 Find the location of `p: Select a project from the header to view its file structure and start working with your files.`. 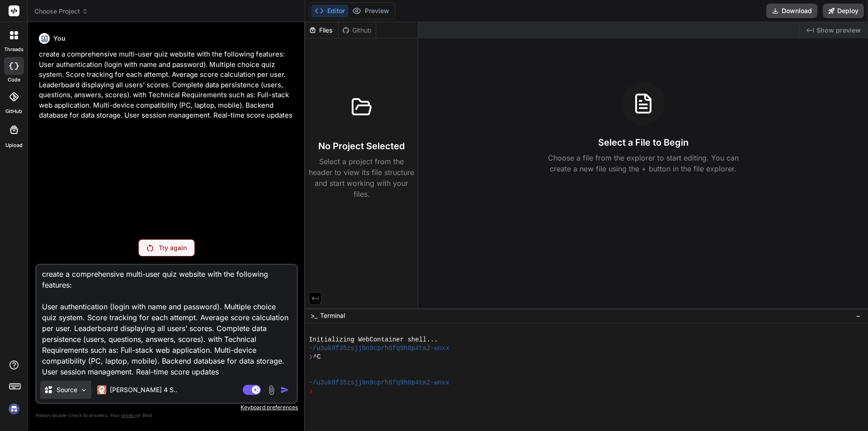

p: Select a project from the header to view its file structure and start working with your files. is located at coordinates (362, 178).